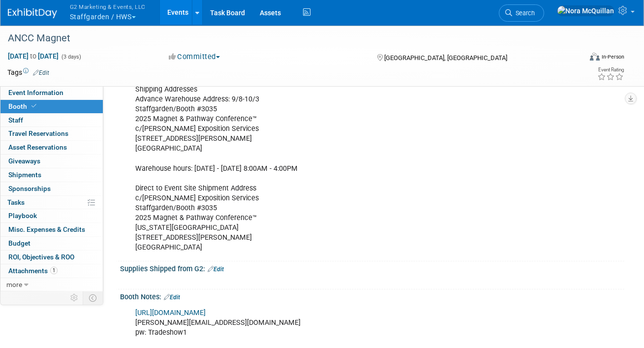 The image size is (644, 348). What do you see at coordinates (613, 57) in the screenshot?
I see `div: In-Person` at bounding box center [613, 57].